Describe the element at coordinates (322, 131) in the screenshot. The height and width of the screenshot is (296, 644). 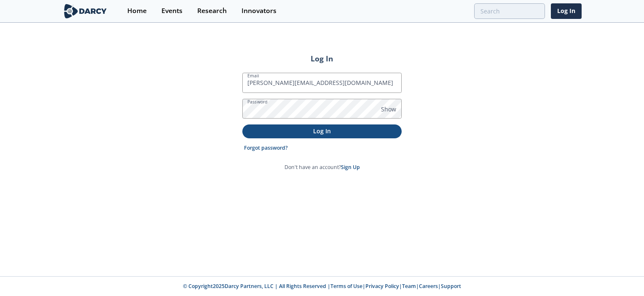
I see `p: Log In` at that location.